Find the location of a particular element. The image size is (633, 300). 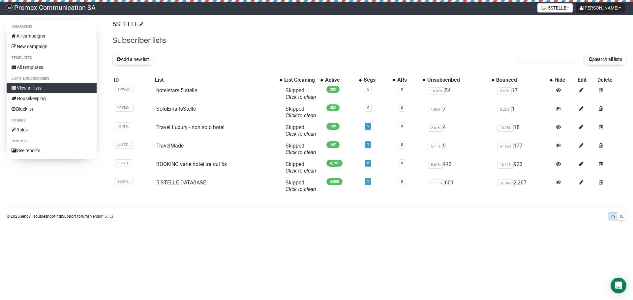

th: List: No sort applied, activate to apply an ascending sort is located at coordinates (218, 80).